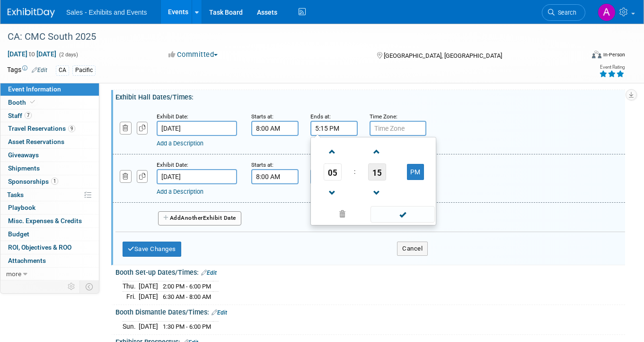 The height and width of the screenshot is (342, 644). What do you see at coordinates (106, 12) in the screenshot?
I see `span: Sales - Exhibits and Events` at bounding box center [106, 12].